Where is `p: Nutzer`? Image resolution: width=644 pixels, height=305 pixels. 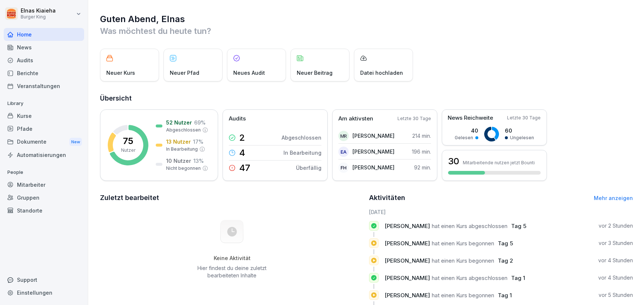
p: Nutzer is located at coordinates (128, 150).